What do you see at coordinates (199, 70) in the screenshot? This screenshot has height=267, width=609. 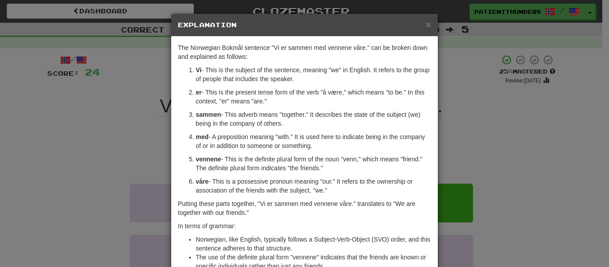 I see `strong: Vi` at bounding box center [199, 70].